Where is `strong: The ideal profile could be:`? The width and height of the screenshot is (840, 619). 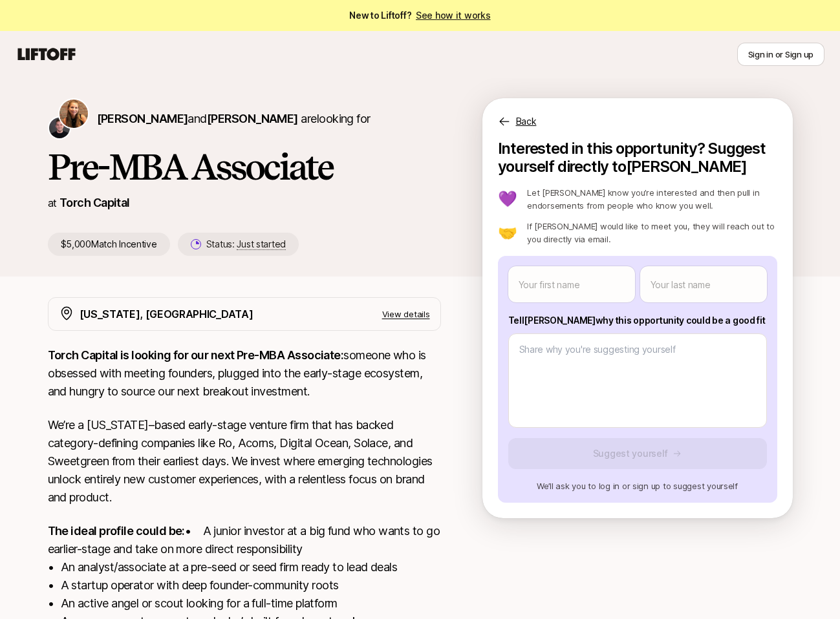
strong: The ideal profile could be: is located at coordinates (116, 531).